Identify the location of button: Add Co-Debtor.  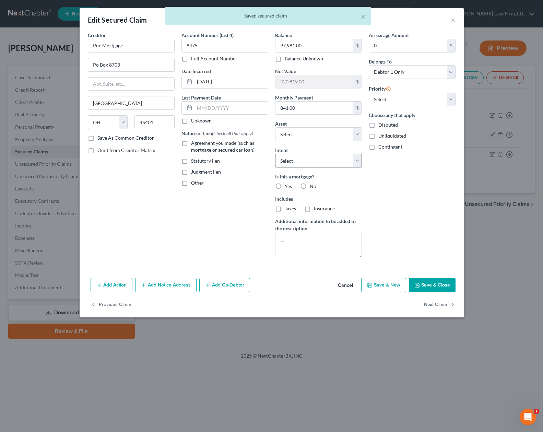
(225, 285).